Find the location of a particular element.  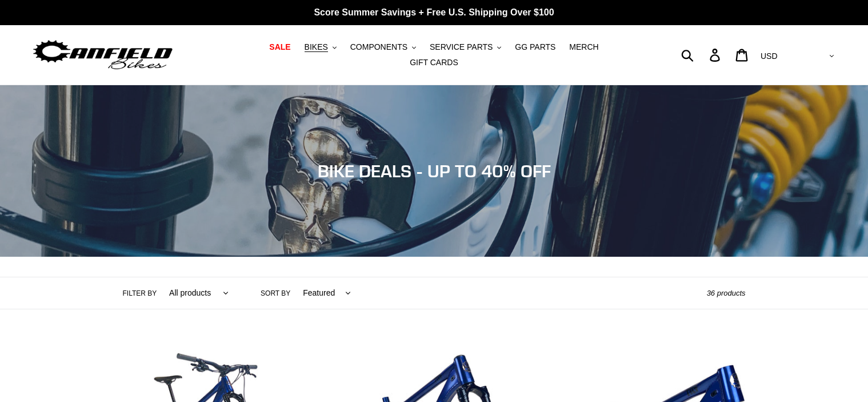

span: BIKES is located at coordinates (316, 47).